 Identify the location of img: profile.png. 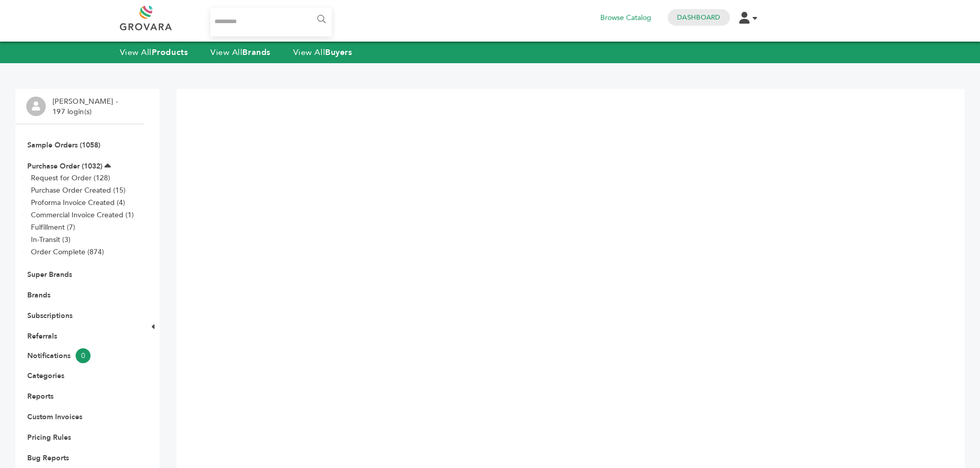
(36, 106).